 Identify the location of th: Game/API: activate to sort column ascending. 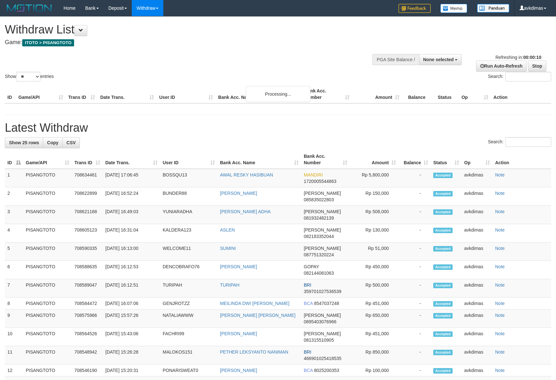
(47, 159).